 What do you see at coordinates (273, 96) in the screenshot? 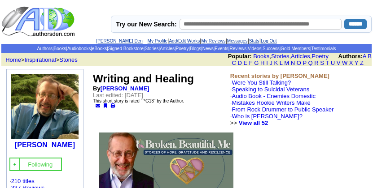
I see `a: Audio Book - Enemies Domestic` at bounding box center [273, 96].